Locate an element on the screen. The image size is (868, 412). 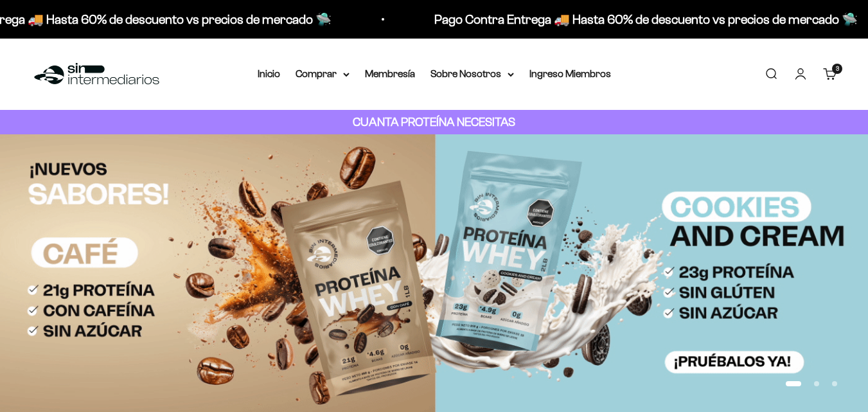
span: 3 is located at coordinates (837, 69).